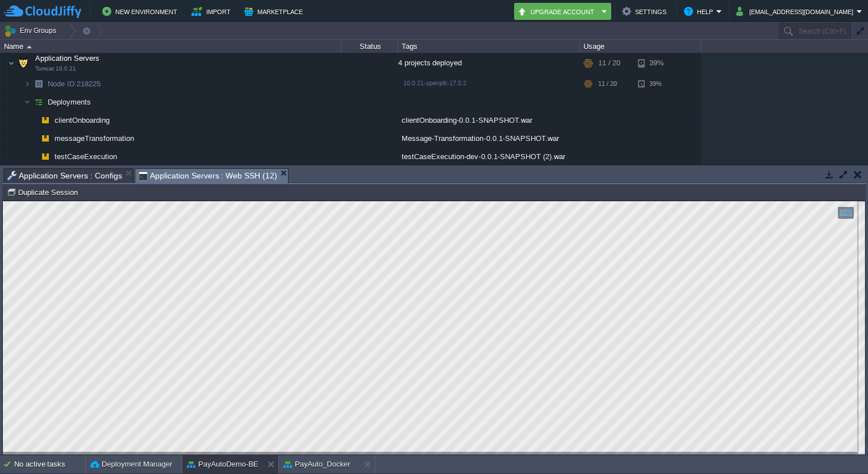 The image size is (868, 474). Describe the element at coordinates (94, 138) in the screenshot. I see `a: messageTransformation` at that location.